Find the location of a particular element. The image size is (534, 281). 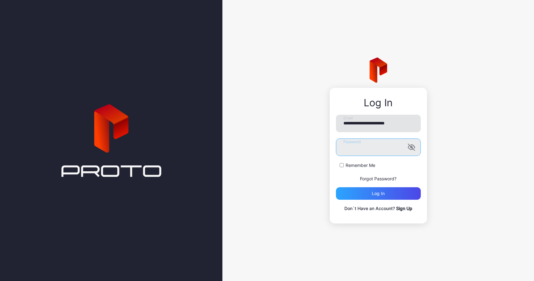

a: Sign Up is located at coordinates (404, 208).